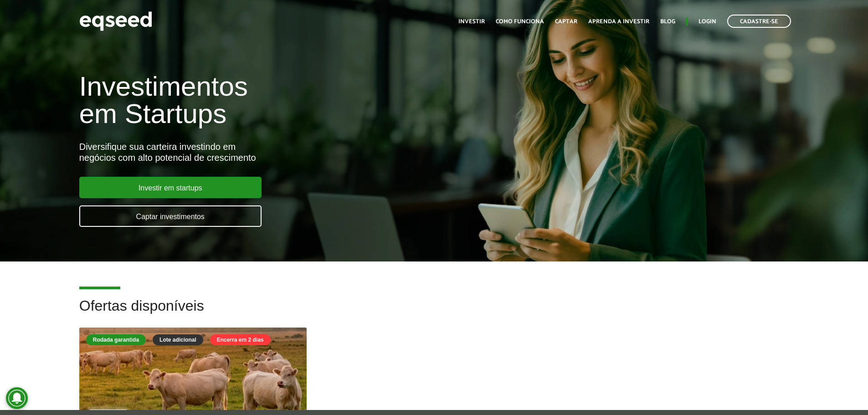 The height and width of the screenshot is (415, 868). I want to click on a: Aprenda a investir, so click(618, 22).